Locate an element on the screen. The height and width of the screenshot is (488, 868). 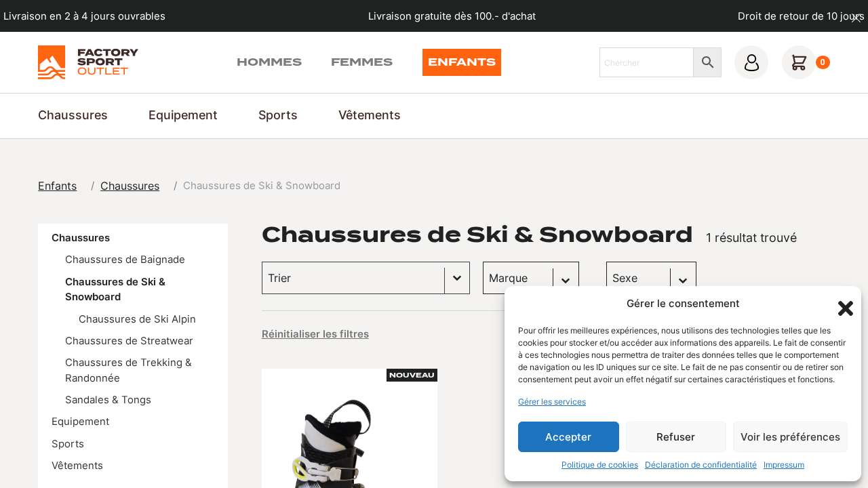
a: Hommes is located at coordinates (270, 62).